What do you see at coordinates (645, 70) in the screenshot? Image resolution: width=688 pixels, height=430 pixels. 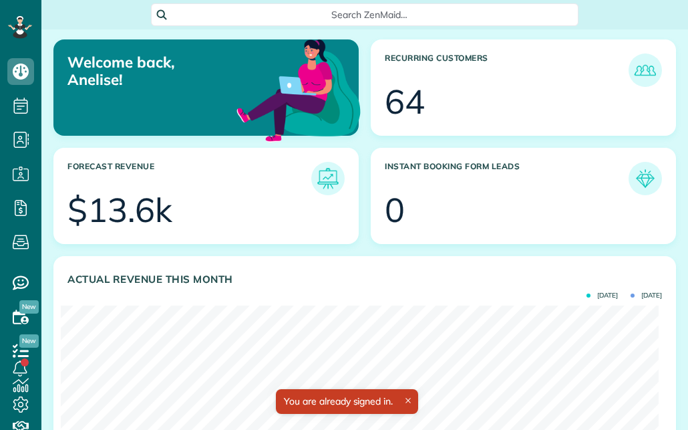 I see `img: icon_recurring_customers-cf858462ba22bcd05b5a5880d41d6543d210077de5bb9ebc9590e49fd87d84ed.png` at bounding box center [645, 70].